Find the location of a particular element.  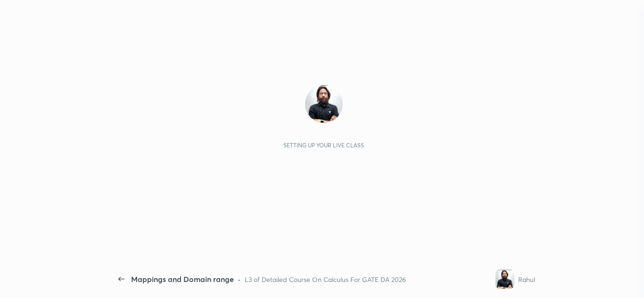

div: Mappings and Domain range is located at coordinates (183, 279).